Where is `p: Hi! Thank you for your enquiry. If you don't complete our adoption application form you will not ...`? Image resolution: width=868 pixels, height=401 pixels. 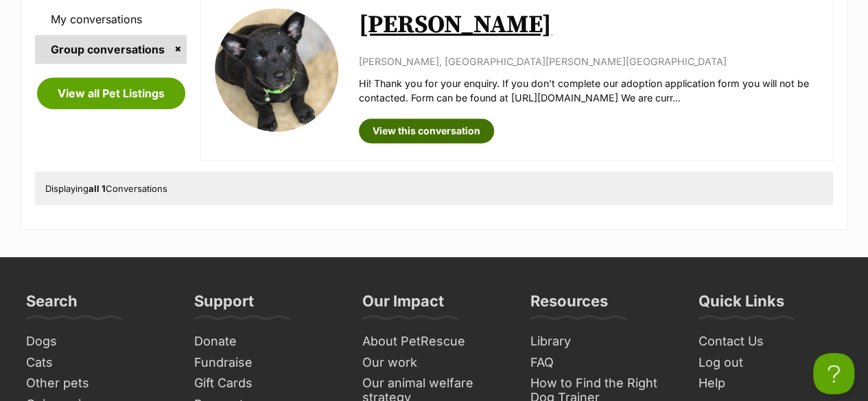
p: Hi! Thank you for your enquiry. If you don't complete our adoption application form you will not ... is located at coordinates (589, 90).